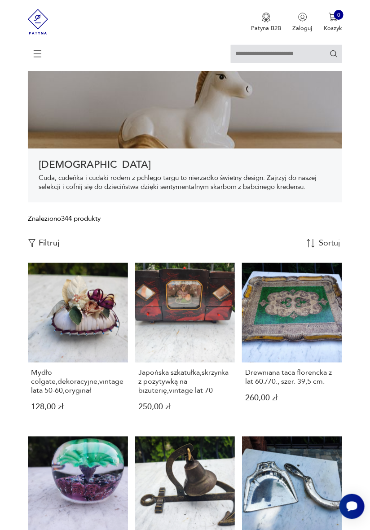  I want to click on img: Ikonka użytkownika, so click(302, 17).